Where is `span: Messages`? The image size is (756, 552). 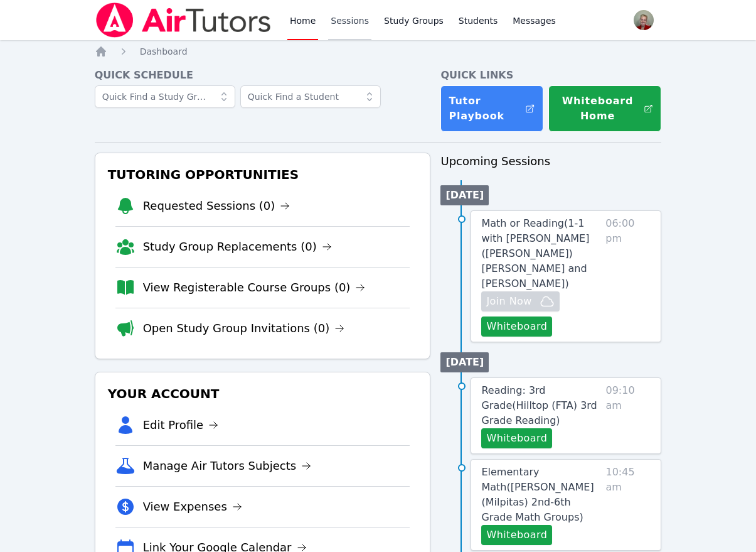
span: Messages is located at coordinates (534, 20).